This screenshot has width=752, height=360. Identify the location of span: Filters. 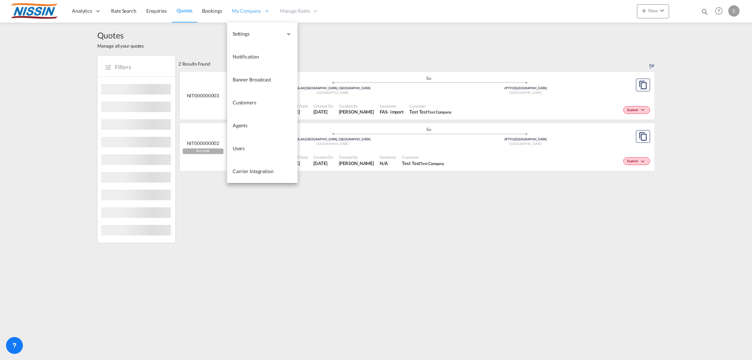
(142, 67).